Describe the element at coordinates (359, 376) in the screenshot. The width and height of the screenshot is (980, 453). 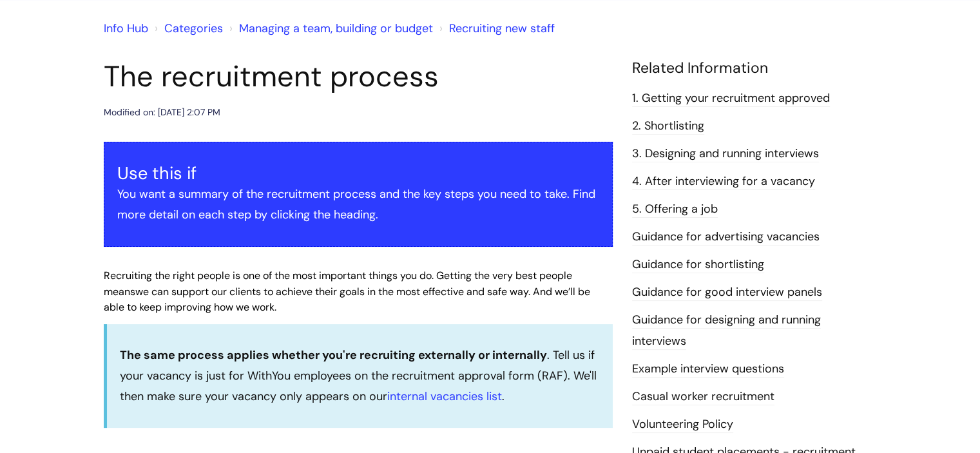
I see `p: . Tell us if your vacancy is just for WithYou employees on the recruitment approval form (RAF). W...` at that location.